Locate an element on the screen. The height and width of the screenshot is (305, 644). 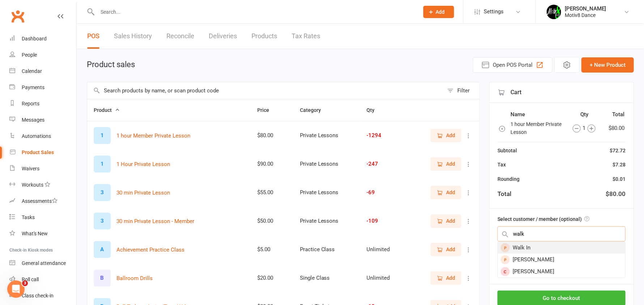
a: Sales History is located at coordinates (133, 36).